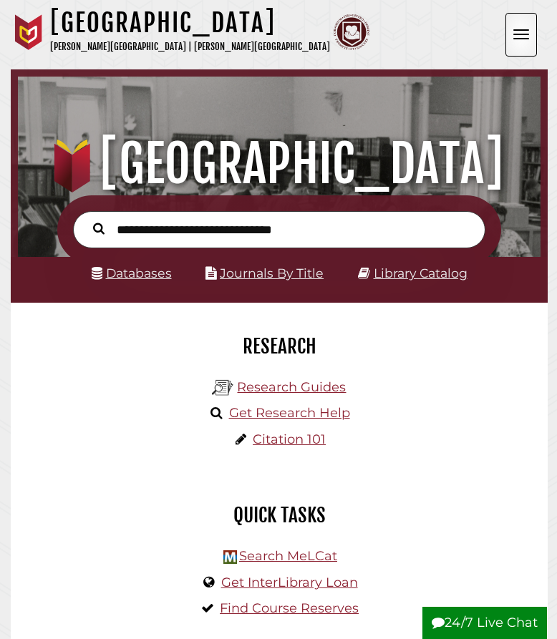 Image resolution: width=557 pixels, height=639 pixels. Describe the element at coordinates (29, 32) in the screenshot. I see `img: Calvin University` at that location.